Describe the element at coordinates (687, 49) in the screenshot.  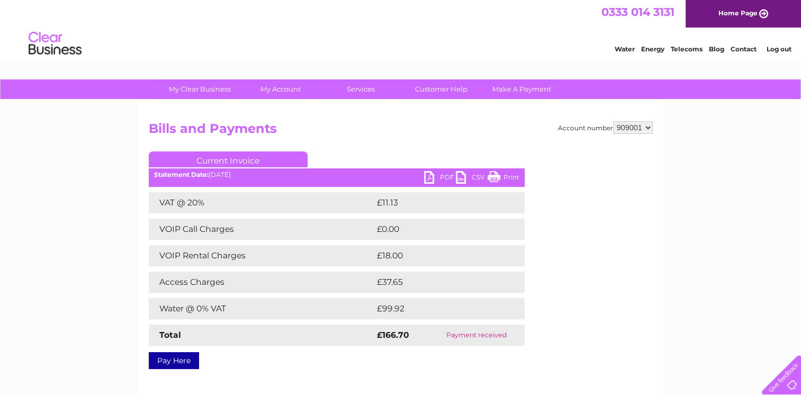
I see `a: Telecoms` at that location.